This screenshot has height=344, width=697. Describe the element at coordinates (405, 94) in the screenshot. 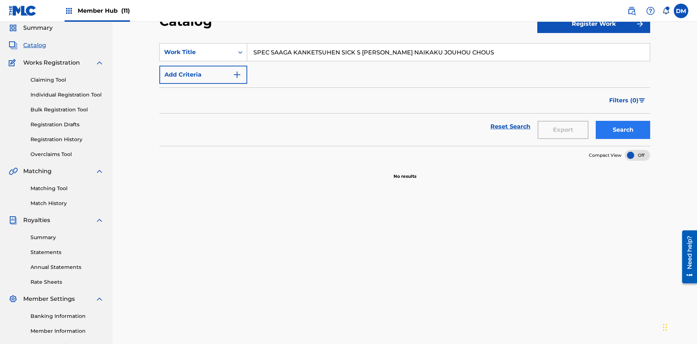

I see `form: Search Form` at that location.